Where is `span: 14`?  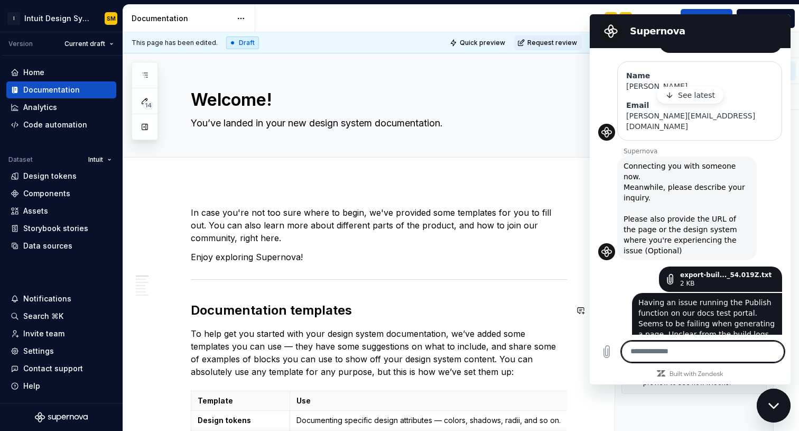
span: 14 is located at coordinates (148, 105).